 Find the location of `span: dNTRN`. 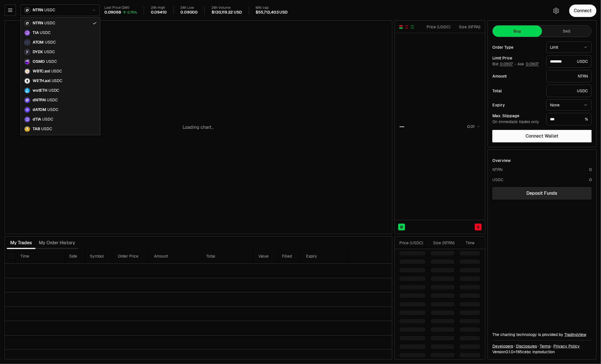

span: dNTRN is located at coordinates (39, 100).